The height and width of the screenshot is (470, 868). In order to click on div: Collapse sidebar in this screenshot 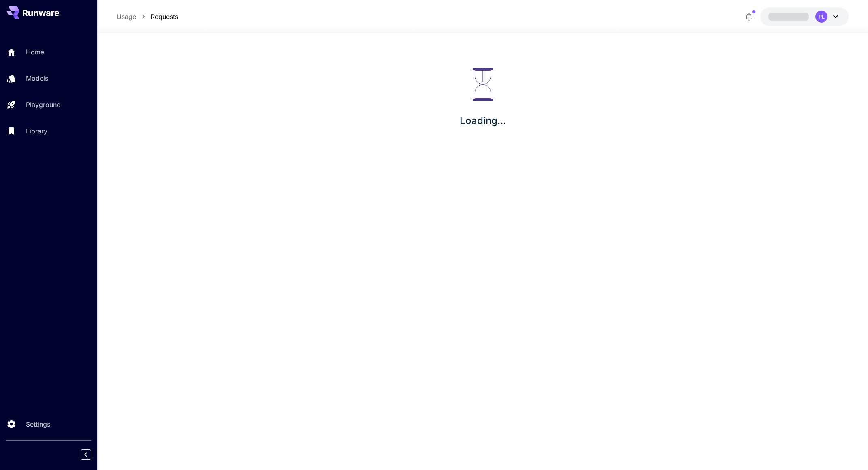, I will do `click(92, 454)`.